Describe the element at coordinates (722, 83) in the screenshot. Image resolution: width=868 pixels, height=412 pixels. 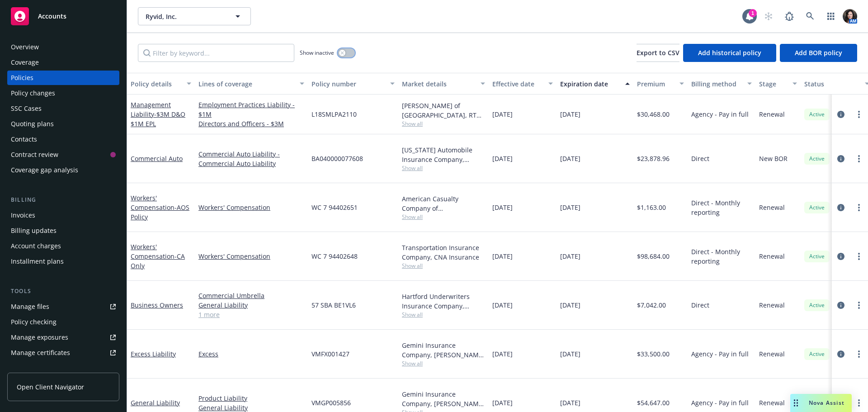
I see `button: Billing method` at that location.